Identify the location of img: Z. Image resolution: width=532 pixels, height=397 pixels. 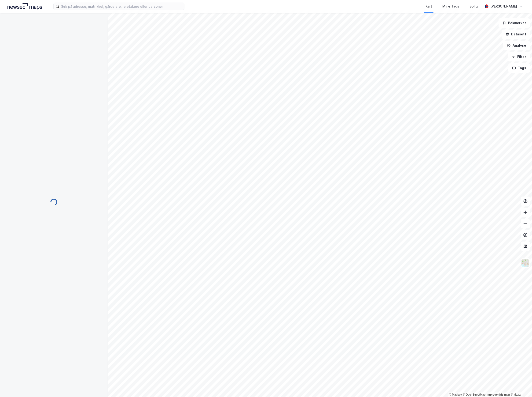
(526, 263).